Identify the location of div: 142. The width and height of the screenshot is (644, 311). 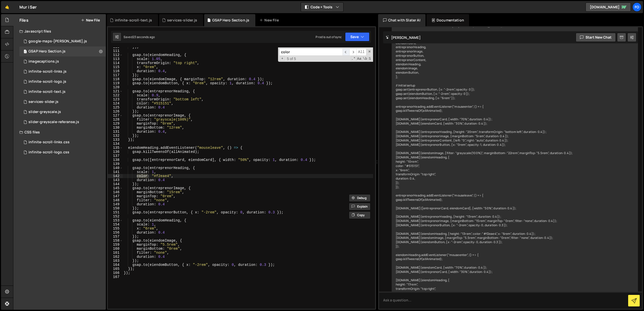
(115, 176).